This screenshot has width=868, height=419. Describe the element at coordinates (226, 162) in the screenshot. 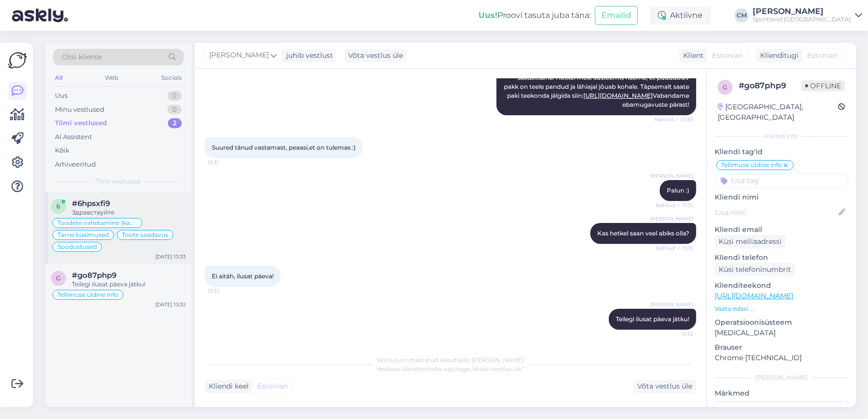

I see `span: 13:31` at that location.